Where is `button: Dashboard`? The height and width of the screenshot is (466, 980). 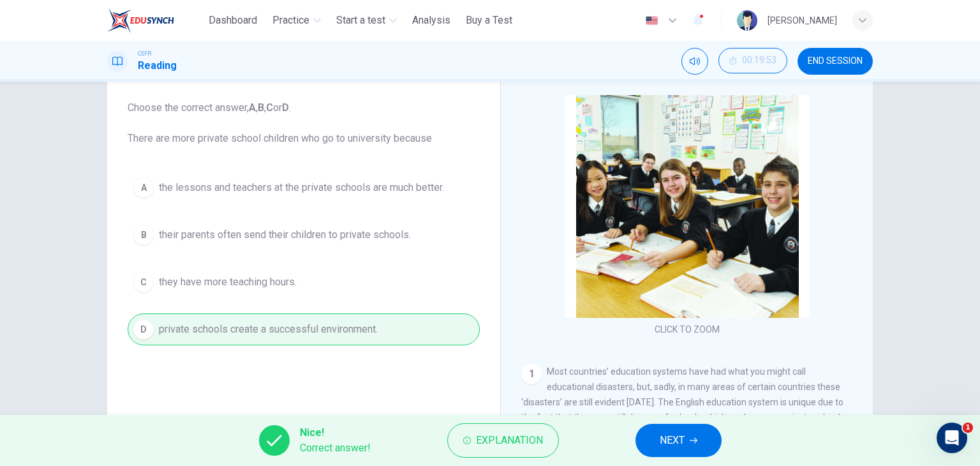 button: Dashboard is located at coordinates (233, 21).